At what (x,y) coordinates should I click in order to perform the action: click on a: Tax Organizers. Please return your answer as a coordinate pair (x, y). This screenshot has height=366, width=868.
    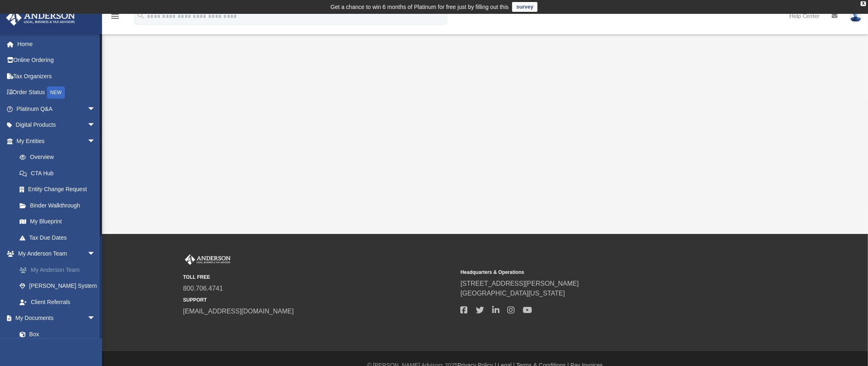
    Looking at the image, I should click on (57, 76).